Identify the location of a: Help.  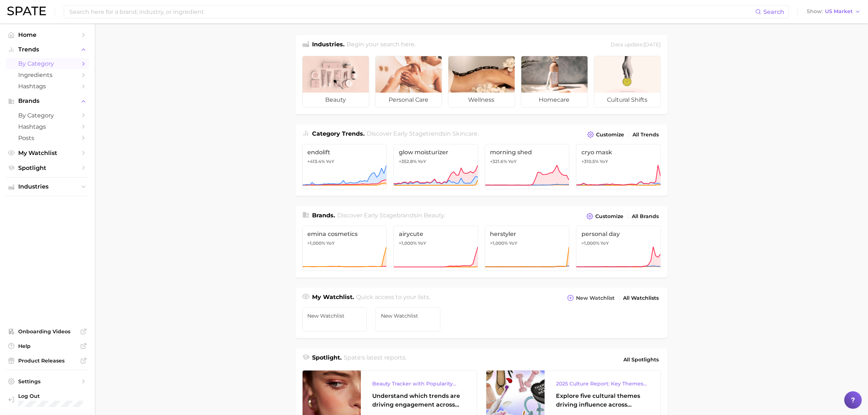
(47, 346).